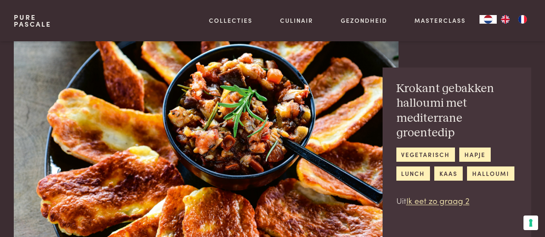 This screenshot has width=545, height=237. I want to click on a: vegetarisch, so click(425, 155).